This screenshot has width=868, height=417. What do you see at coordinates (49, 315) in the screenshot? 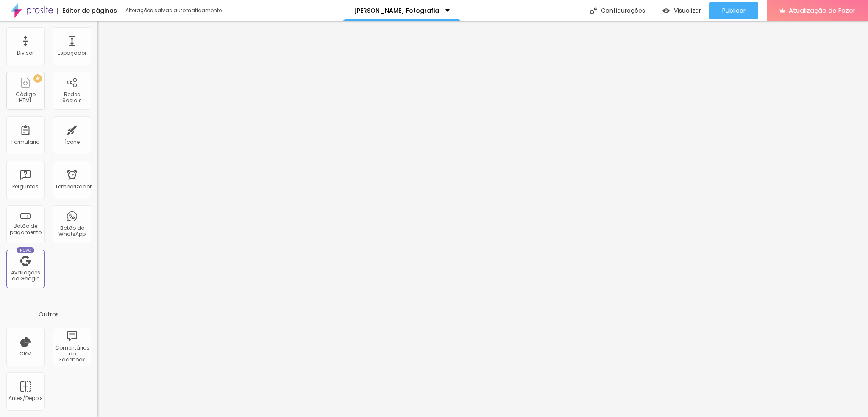
I see `font: Outros` at bounding box center [49, 315].